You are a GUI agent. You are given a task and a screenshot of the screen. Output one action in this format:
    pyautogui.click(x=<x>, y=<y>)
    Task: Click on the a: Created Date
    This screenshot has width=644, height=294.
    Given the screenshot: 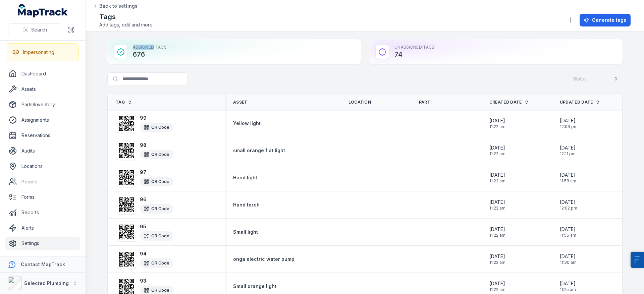 What is the action you would take?
    pyautogui.click(x=509, y=102)
    